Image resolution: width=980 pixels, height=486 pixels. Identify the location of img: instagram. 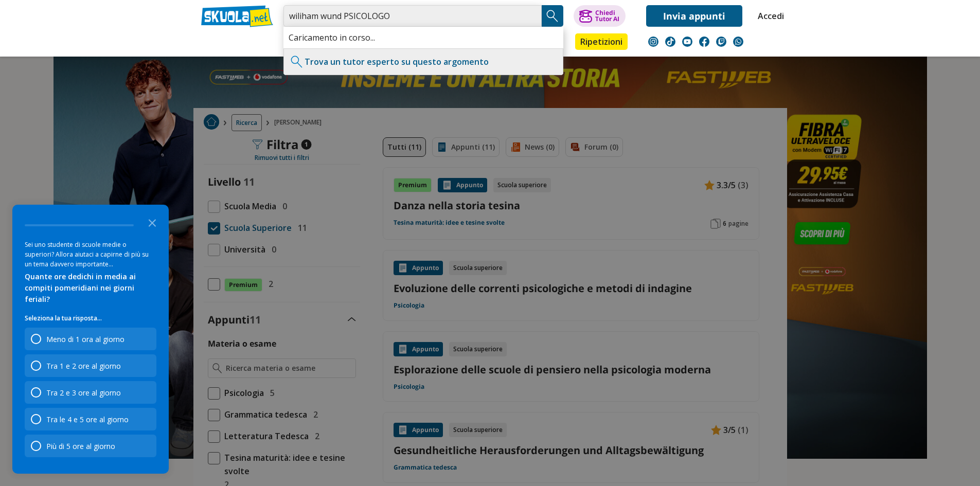
(653, 42).